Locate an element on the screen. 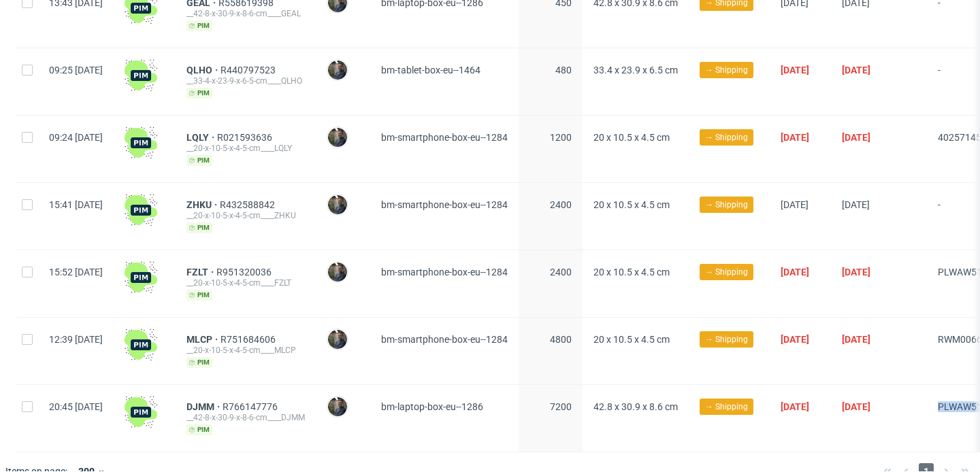 The image size is (980, 472). a: R021593636 is located at coordinates (246, 137).